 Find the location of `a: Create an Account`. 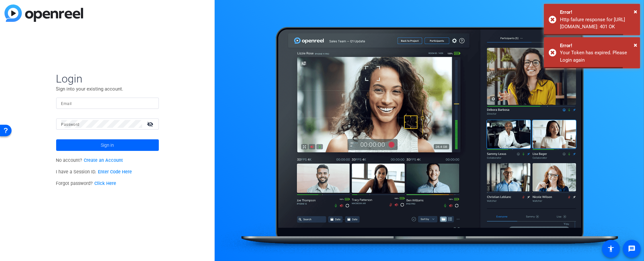

a: Create an Account is located at coordinates (103, 160).